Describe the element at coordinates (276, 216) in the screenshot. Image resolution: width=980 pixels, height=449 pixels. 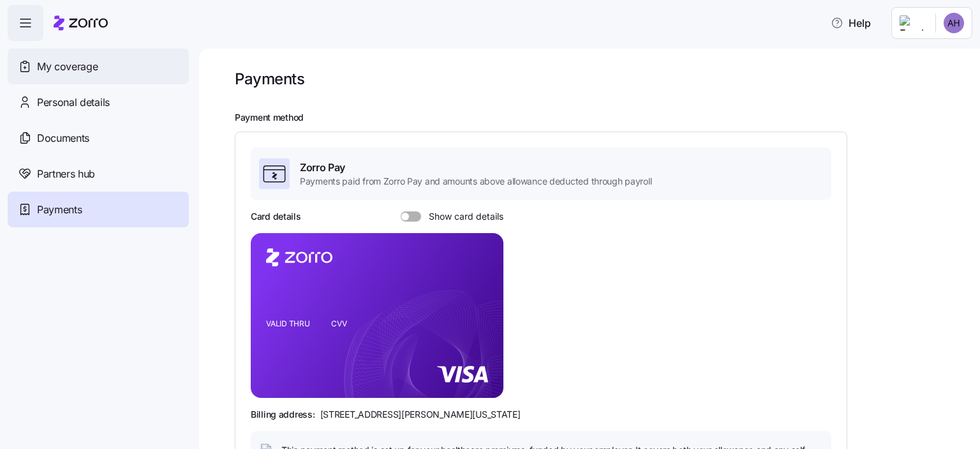
I see `h3: Card details` at that location.